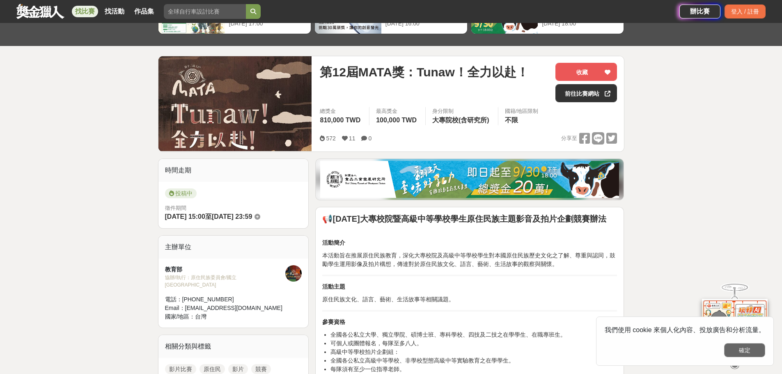  I want to click on div: 教育部, so click(225, 269).